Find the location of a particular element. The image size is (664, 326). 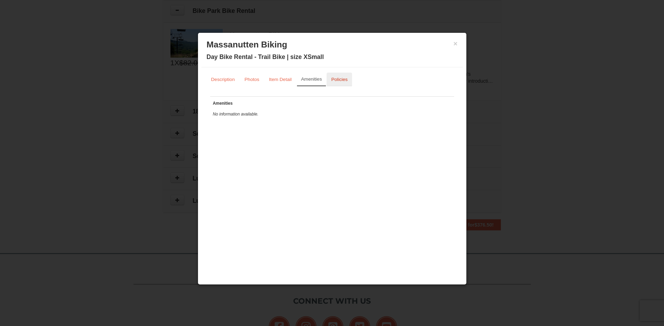

a: Policies is located at coordinates (339, 79).